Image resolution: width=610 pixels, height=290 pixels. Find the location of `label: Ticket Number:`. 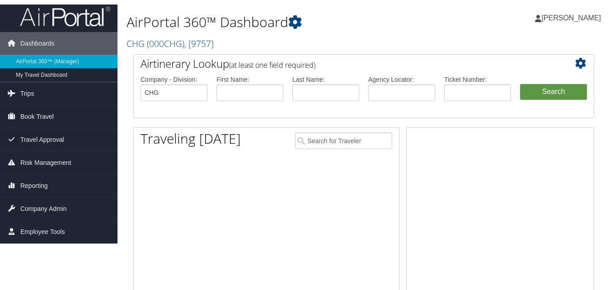

label: Ticket Number: is located at coordinates (477, 79).